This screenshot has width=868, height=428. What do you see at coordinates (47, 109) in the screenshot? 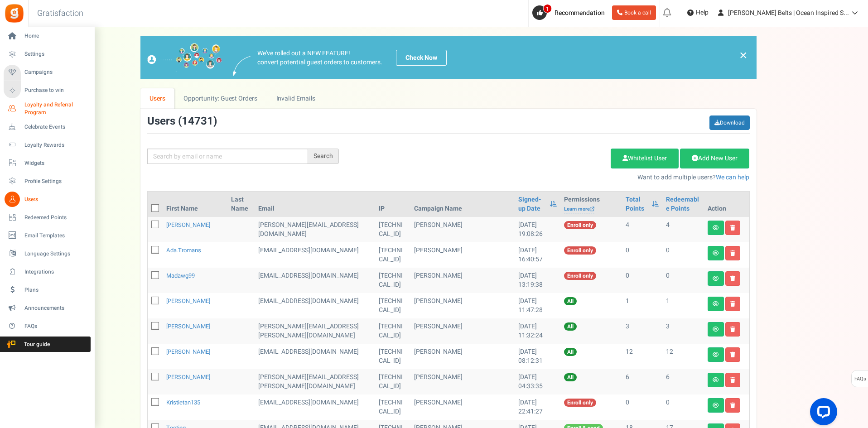
I see `a: Loyalty and Referral Program` at bounding box center [47, 109].